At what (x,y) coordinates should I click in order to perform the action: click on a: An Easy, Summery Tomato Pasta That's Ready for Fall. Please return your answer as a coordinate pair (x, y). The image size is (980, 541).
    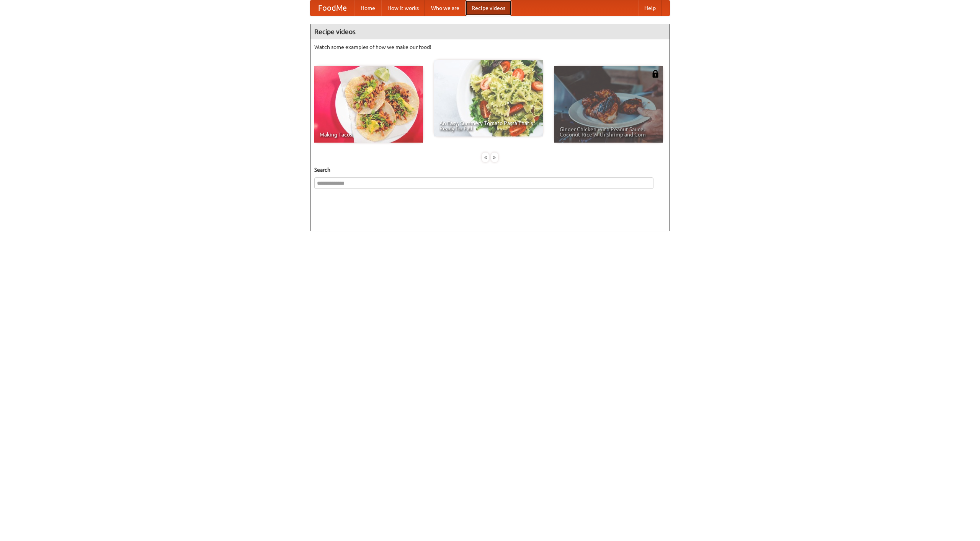
    Looking at the image, I should click on (489, 99).